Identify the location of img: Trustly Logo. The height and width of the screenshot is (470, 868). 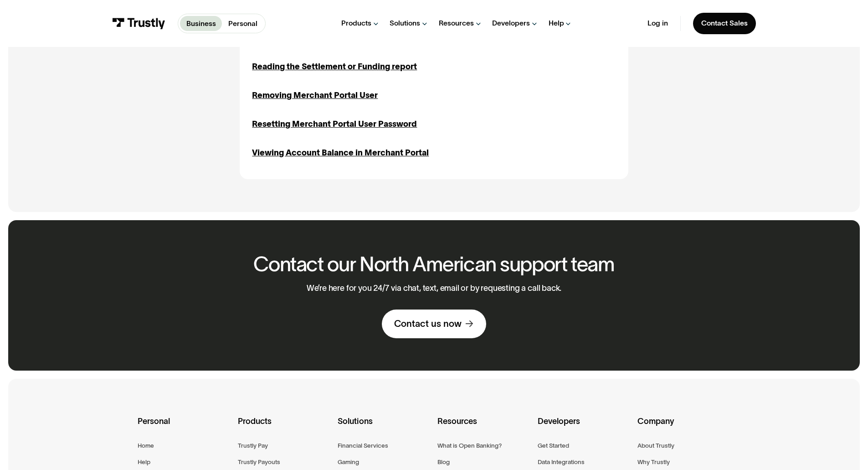
(138, 23).